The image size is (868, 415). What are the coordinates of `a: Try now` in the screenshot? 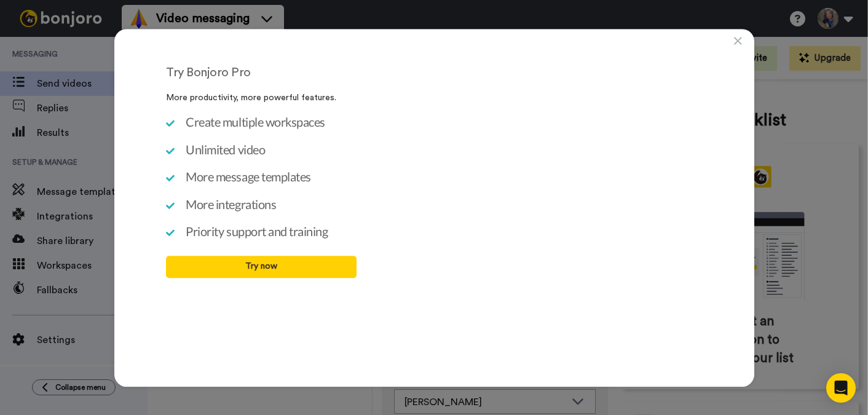 It's located at (261, 267).